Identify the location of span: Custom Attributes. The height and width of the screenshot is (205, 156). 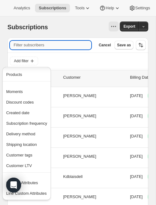
(22, 182).